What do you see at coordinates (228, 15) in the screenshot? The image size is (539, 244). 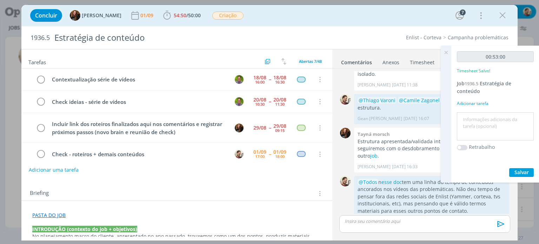 I see `span: Criação` at bounding box center [228, 15].